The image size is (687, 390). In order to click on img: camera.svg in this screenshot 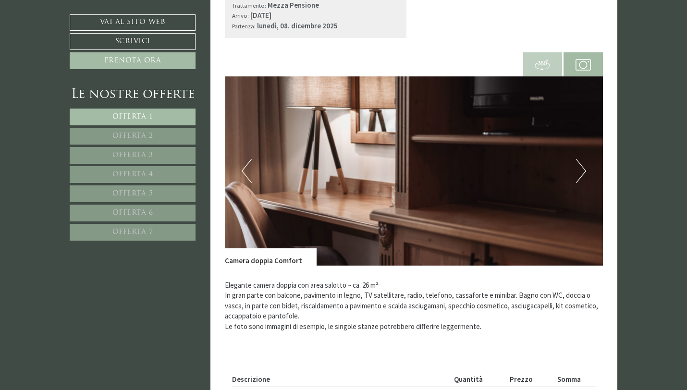, I will do `click(583, 65)`.